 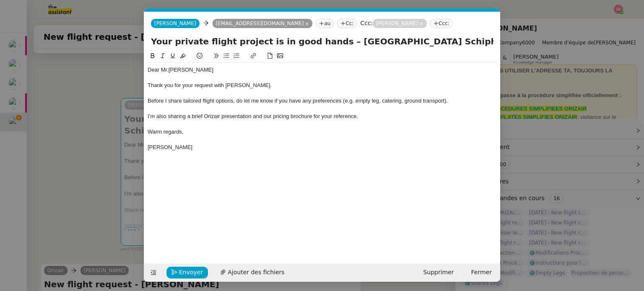 I want to click on span: I’m also sharing a brief Orizair presentation and our pricing brochure for your reference., so click(x=253, y=116).